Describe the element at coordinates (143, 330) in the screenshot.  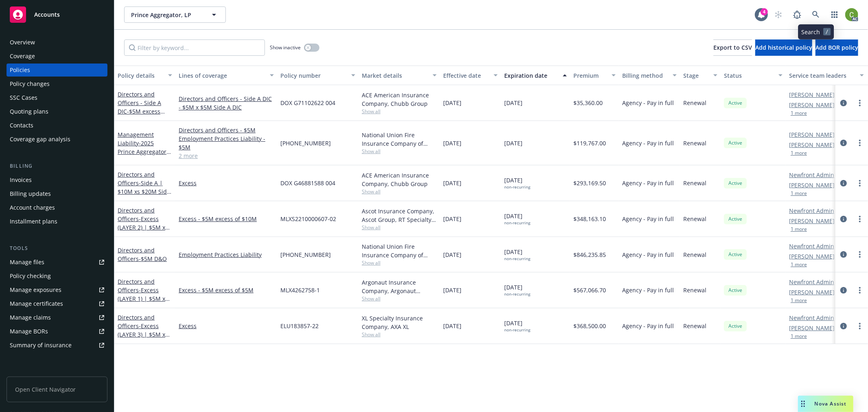
I see `a: Directors and Officers` at that location.